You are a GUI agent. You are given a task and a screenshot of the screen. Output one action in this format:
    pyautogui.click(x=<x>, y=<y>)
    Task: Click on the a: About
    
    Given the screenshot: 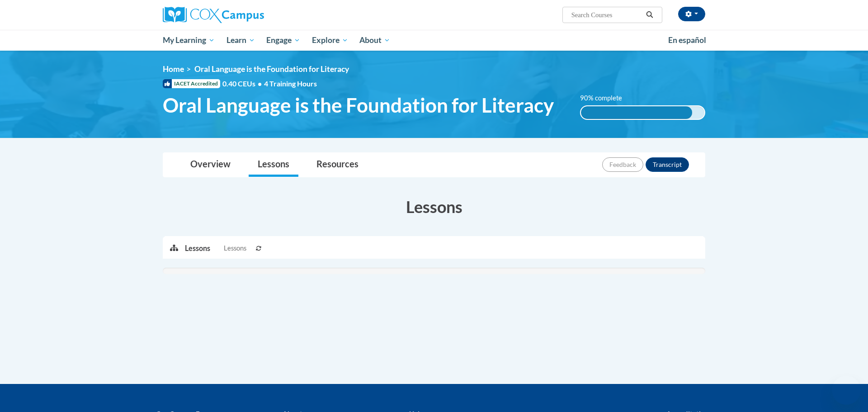 What is the action you would take?
    pyautogui.click(x=375, y=40)
    